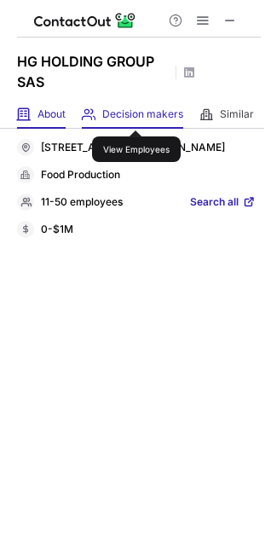  Describe the element at coordinates (94, 72) in the screenshot. I see `h1: HG HOLDING GROUP SAS` at that location.